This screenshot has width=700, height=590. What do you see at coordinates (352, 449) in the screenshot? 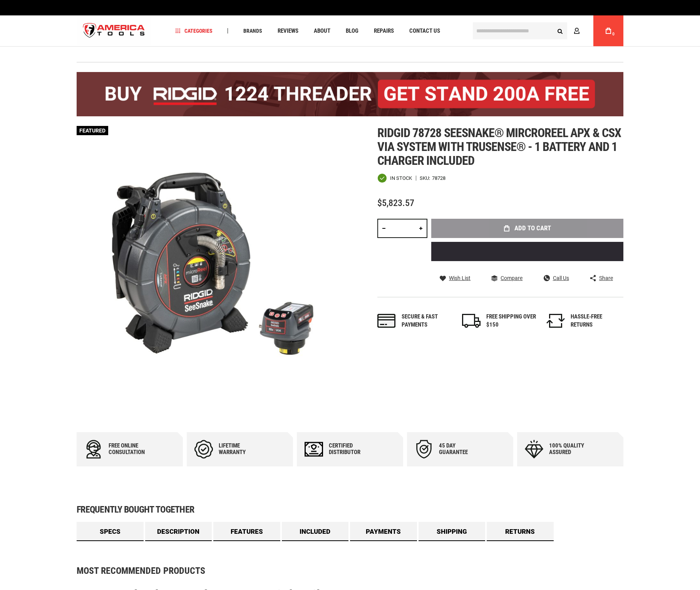
I see `div: Certified Distributor` at bounding box center [352, 449].